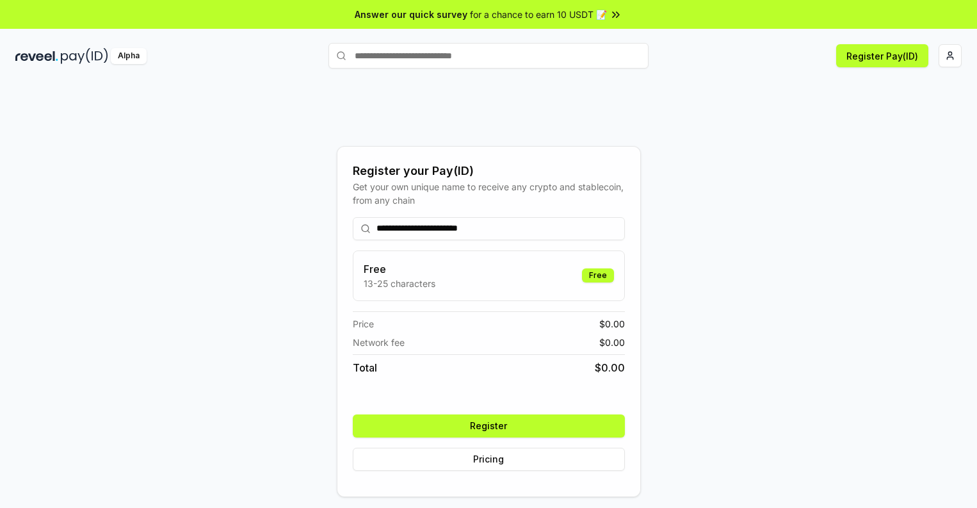 Image resolution: width=977 pixels, height=508 pixels. Describe the element at coordinates (598, 275) in the screenshot. I see `div: Free` at that location.